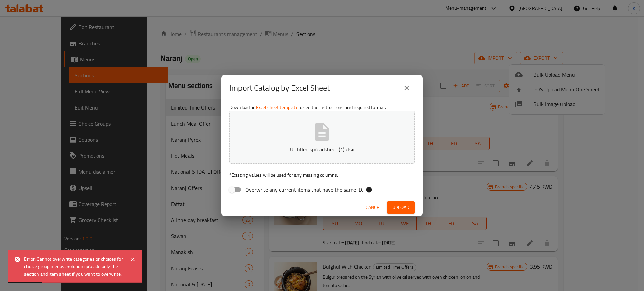 This screenshot has width=644, height=291. Describe the element at coordinates (401, 207) in the screenshot. I see `button: Upload` at that location.